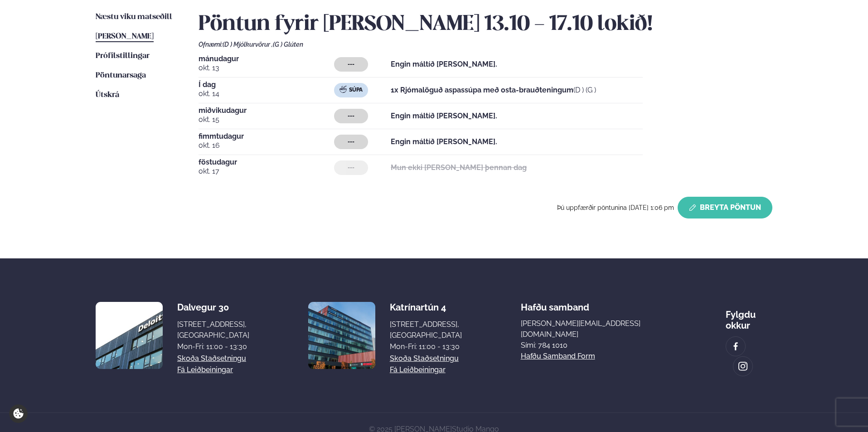  I want to click on span: miðvikudagur, so click(266, 110).